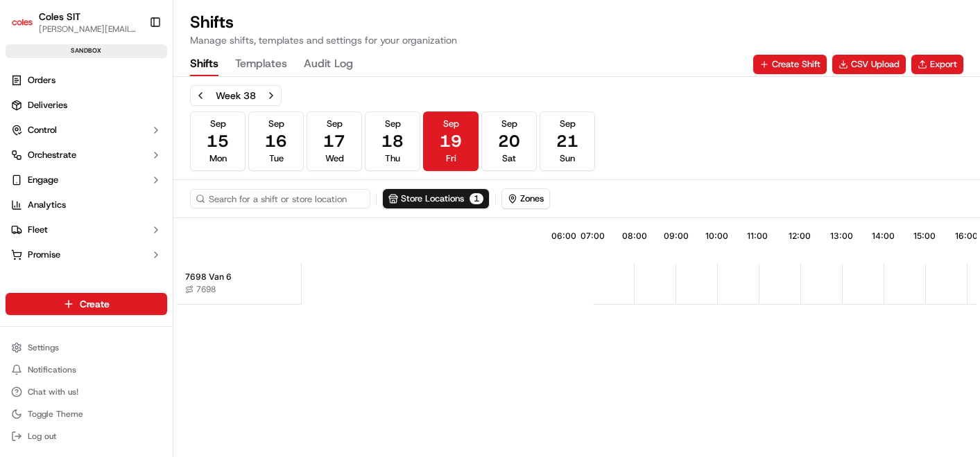 Image resolution: width=980 pixels, height=457 pixels. Describe the element at coordinates (509, 159) in the screenshot. I see `span: Sat` at that location.